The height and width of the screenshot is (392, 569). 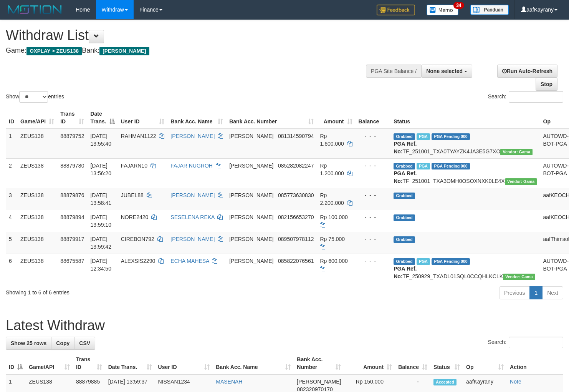 I want to click on th: Op: activate to sort column ascending, so click(x=485, y=363).